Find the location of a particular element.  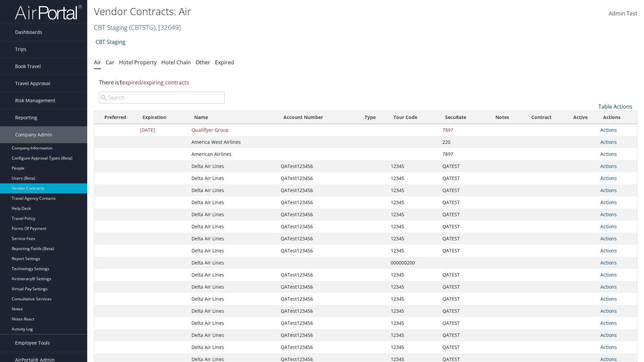

th: Type: activate to sort column ascending is located at coordinates (373, 118).